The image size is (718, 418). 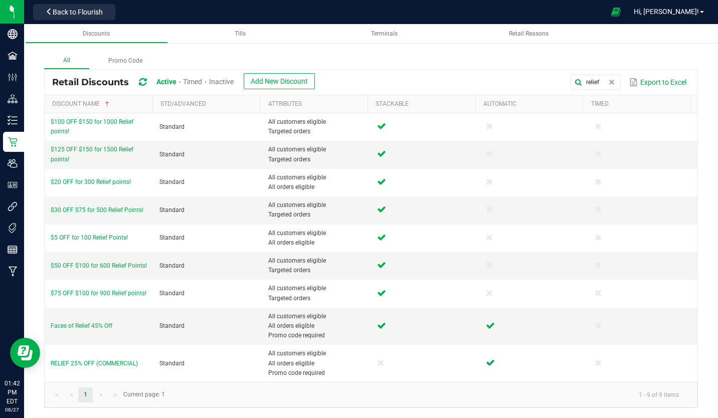 What do you see at coordinates (98, 293) in the screenshot?
I see `span: $75 OFF $100 for 900 Relief points!` at bounding box center [98, 293].